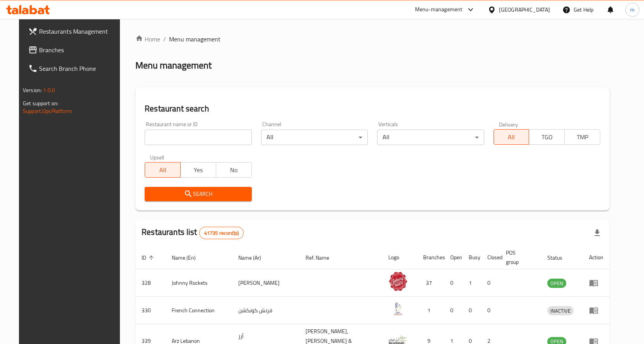 The image size is (644, 344). I want to click on button: Search, so click(198, 194).